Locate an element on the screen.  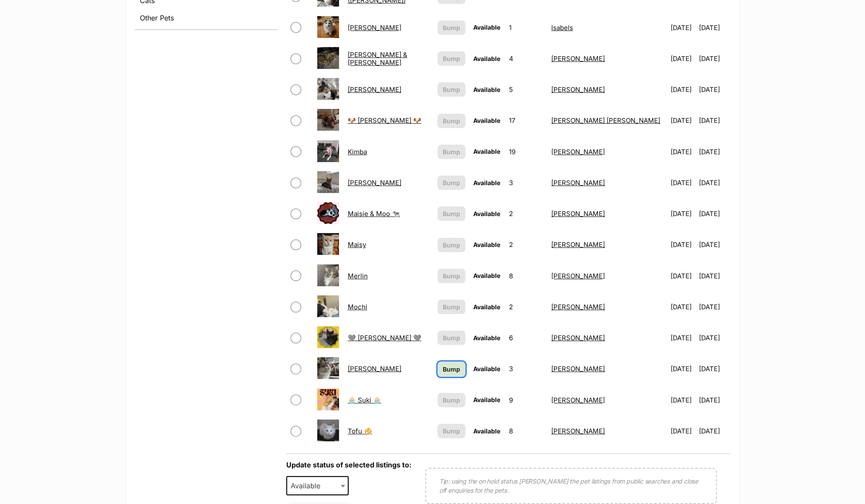
a: Tofu 🥠 is located at coordinates (360, 431).